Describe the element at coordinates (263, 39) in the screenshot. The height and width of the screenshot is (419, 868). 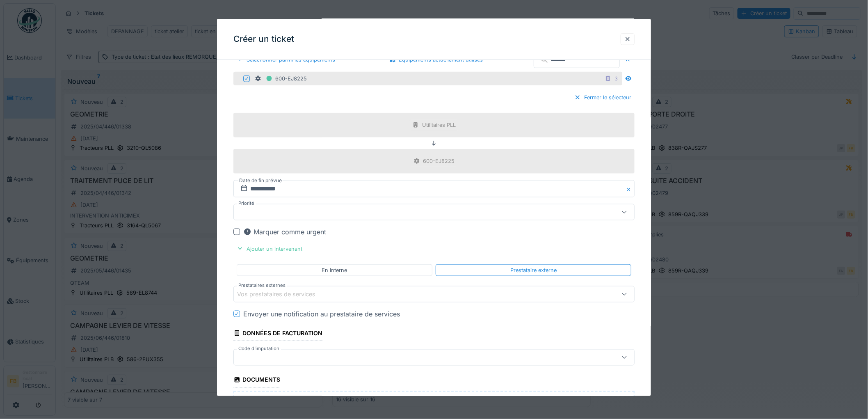
I see `h3: Créer un ticket` at that location.